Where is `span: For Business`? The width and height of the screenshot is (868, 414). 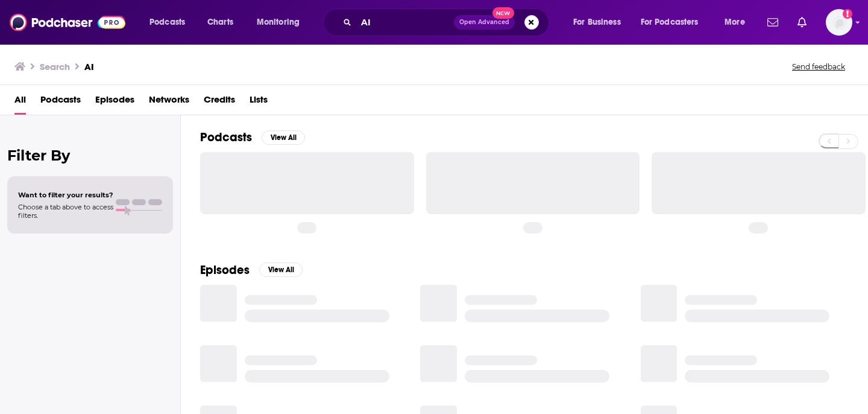 span: For Business is located at coordinates (597, 23).